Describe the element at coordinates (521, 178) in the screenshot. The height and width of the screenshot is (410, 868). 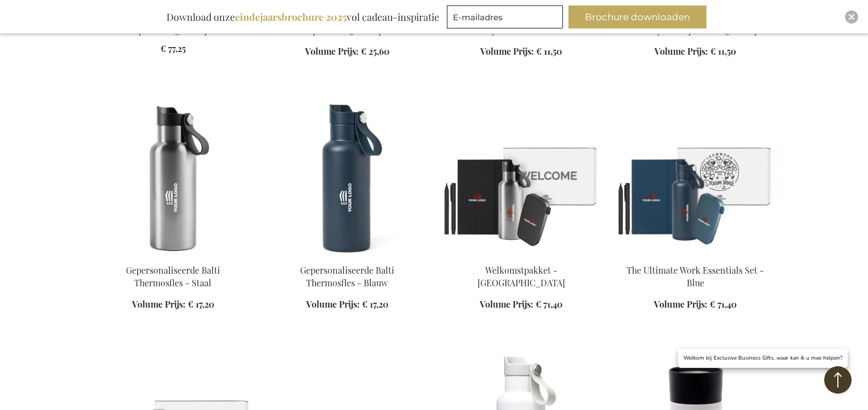
I see `img: Welcome Aboard Gift Box - Black` at that location.